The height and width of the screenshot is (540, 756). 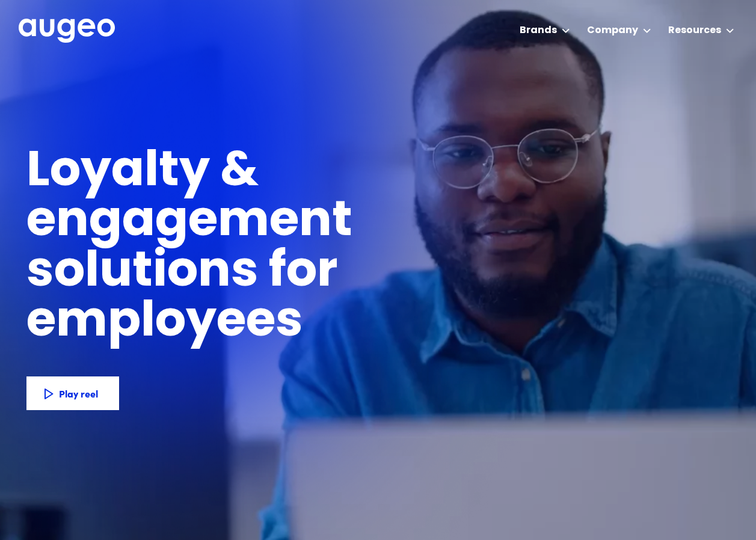 What do you see at coordinates (612, 30) in the screenshot?
I see `div: Company` at bounding box center [612, 30].